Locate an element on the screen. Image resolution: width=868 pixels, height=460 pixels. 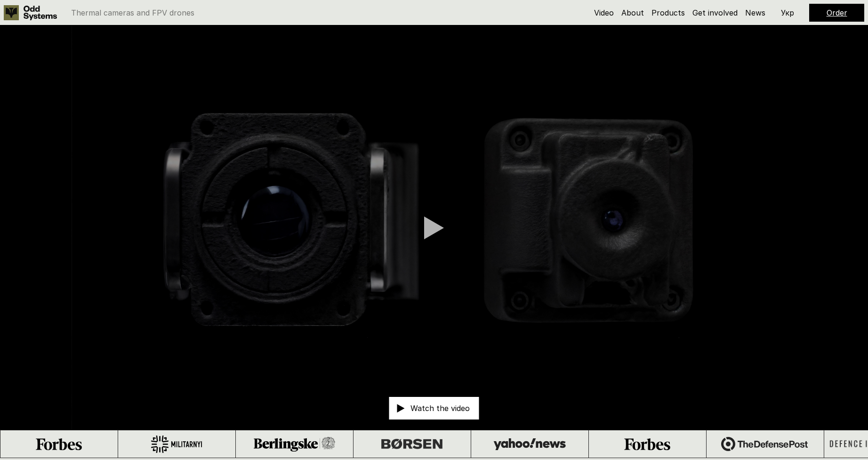
a: Products is located at coordinates (668, 13).